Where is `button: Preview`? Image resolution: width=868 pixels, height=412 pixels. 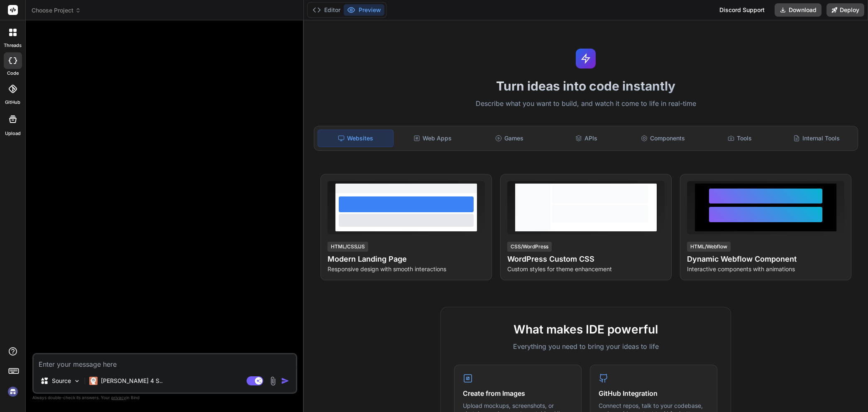 button: Preview is located at coordinates (364, 10).